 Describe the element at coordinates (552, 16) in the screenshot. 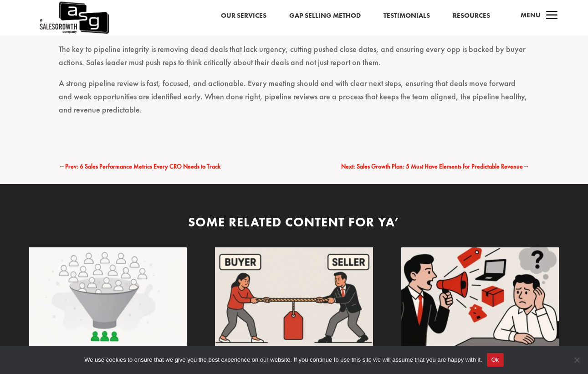

I see `span: a` at that location.